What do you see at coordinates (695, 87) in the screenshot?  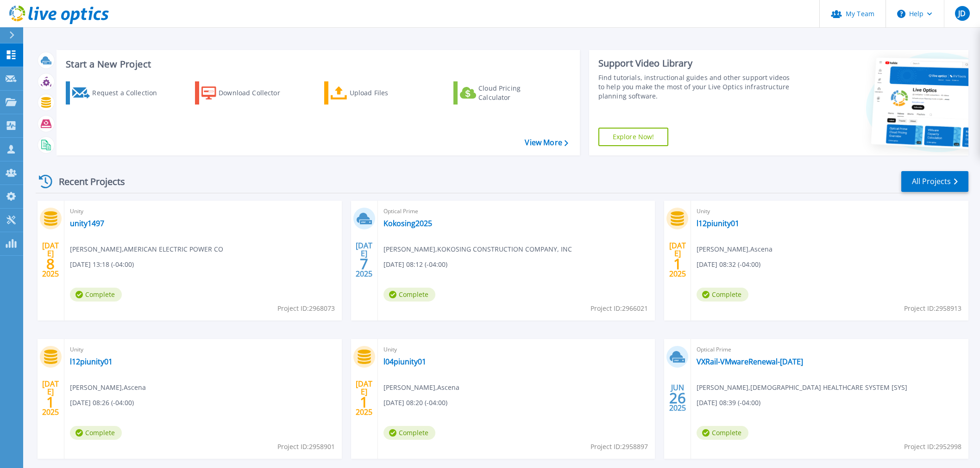 I see `div: Find tutorials, instructional guides and other support videos to help you make the most of your L...` at bounding box center [695, 87].